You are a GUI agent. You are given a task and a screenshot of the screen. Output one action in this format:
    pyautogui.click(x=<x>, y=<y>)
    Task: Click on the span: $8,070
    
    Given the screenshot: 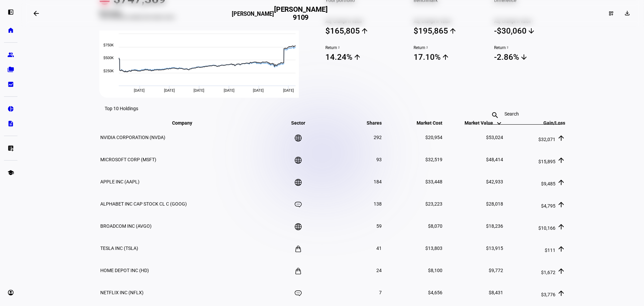 What is the action you would take?
    pyautogui.click(x=435, y=226)
    